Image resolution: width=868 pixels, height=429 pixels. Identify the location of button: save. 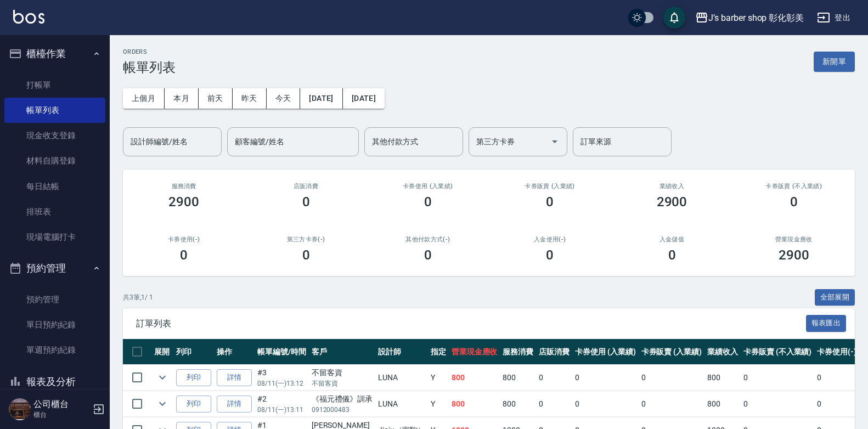
(674, 17).